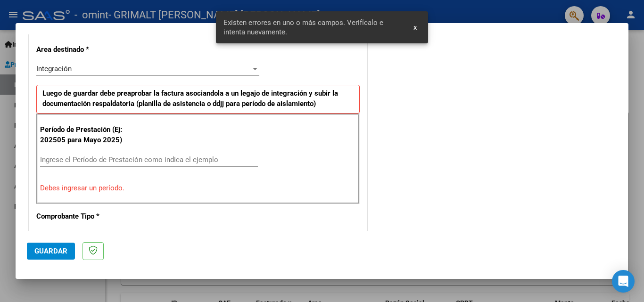 This screenshot has height=302, width=644. Describe the element at coordinates (415, 28) in the screenshot. I see `button: x` at that location.